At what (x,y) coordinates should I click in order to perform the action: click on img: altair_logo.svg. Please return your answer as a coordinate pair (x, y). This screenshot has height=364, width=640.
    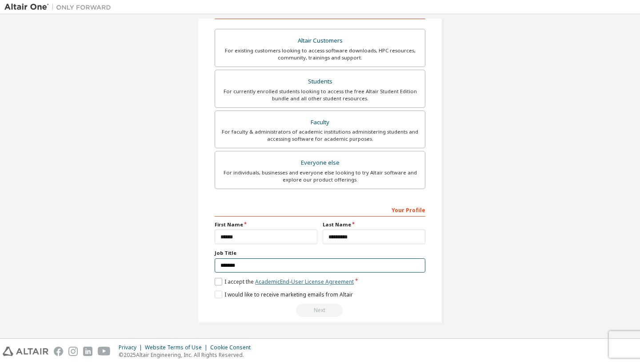
    Looking at the image, I should click on (25, 351).